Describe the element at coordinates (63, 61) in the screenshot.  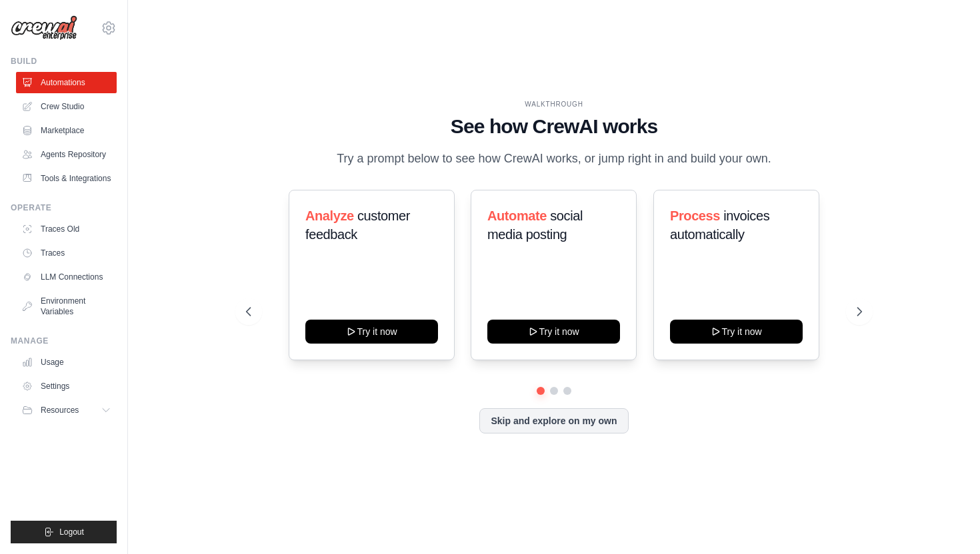
I see `div: Build` at that location.